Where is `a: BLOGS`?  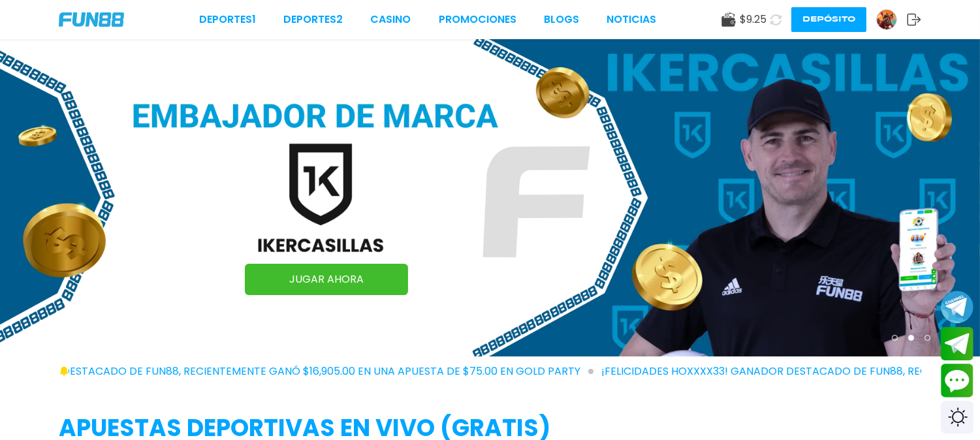
a: BLOGS is located at coordinates (562, 20).